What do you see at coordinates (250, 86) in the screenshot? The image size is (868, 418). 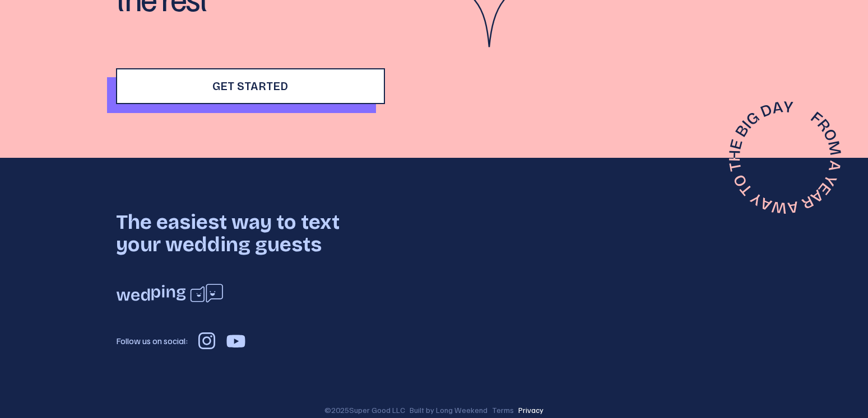 I see `button: Get Started` at bounding box center [250, 86].